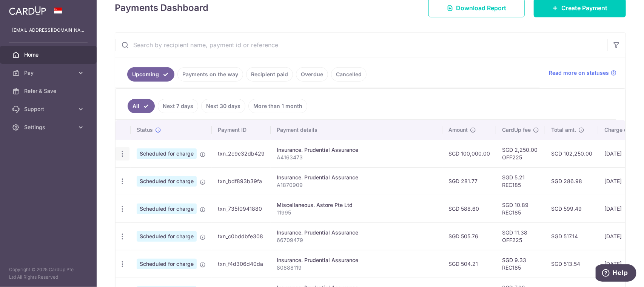 The height and width of the screenshot is (287, 644). What do you see at coordinates (241, 181) in the screenshot?
I see `td: txn_bdf893b39fa` at bounding box center [241, 181].